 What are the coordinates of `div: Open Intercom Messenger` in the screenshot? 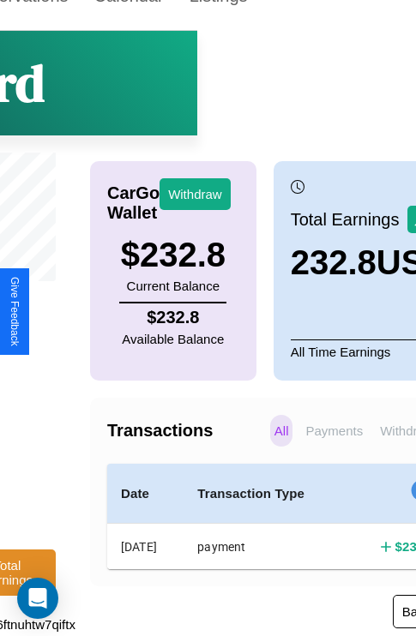 It's located at (38, 598).